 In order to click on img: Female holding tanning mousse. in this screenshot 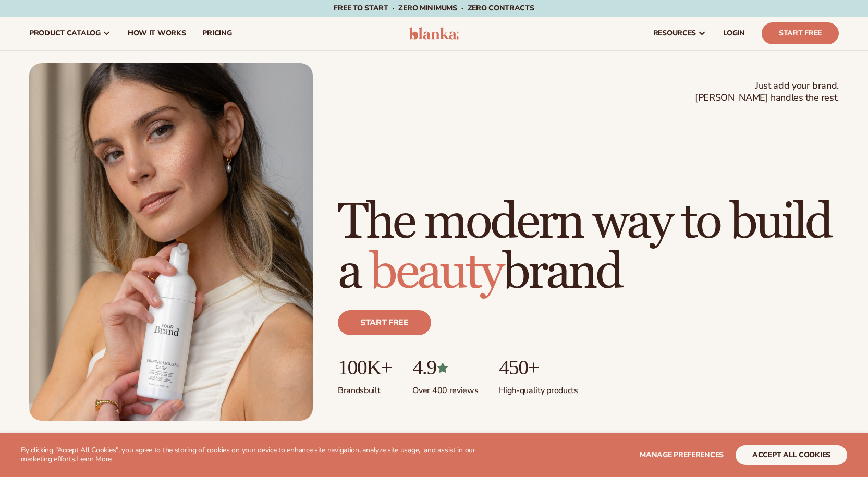, I will do `click(171, 242)`.